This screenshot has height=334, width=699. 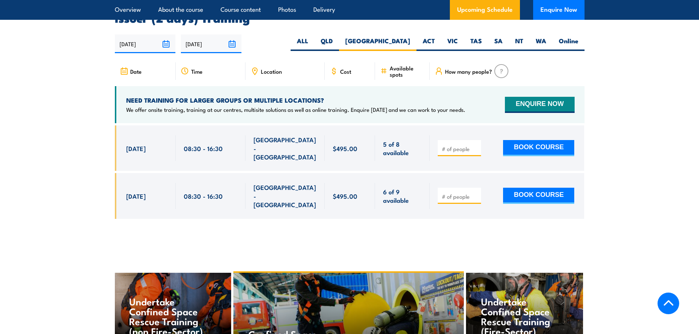 What do you see at coordinates (407, 71) in the screenshot?
I see `span: Available spots` at bounding box center [407, 71].